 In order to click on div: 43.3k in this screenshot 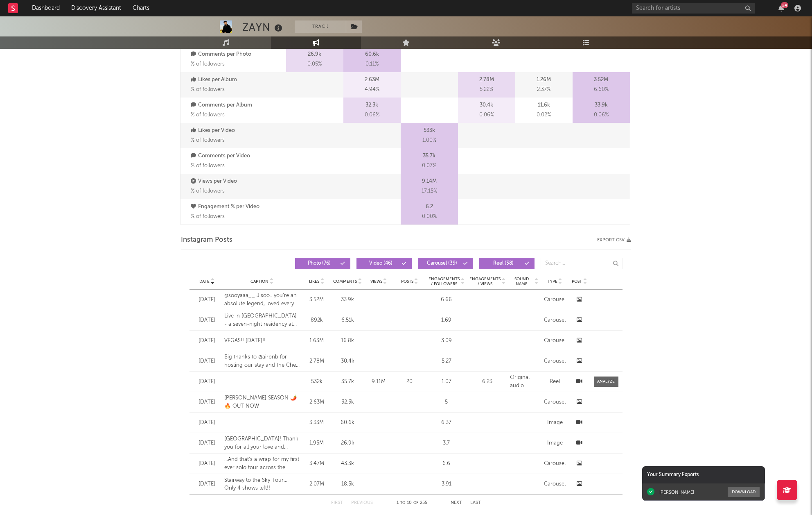, I will do `click(347, 464)`.